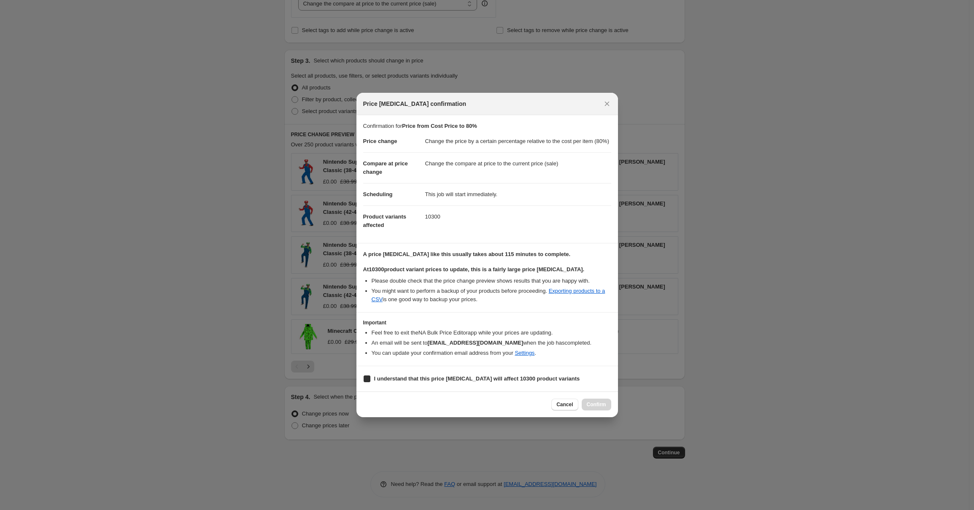 Image resolution: width=974 pixels, height=510 pixels. What do you see at coordinates (518, 216) in the screenshot?
I see `dd: 10300` at bounding box center [518, 216].